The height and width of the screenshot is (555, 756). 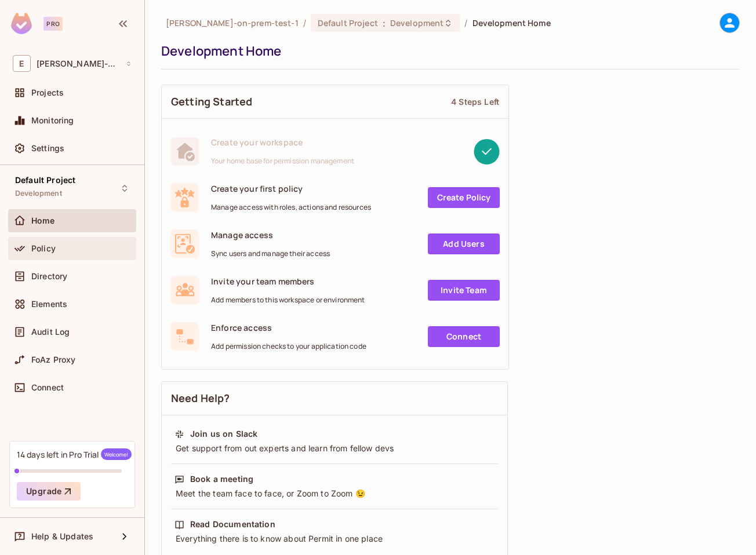 What do you see at coordinates (270, 254) in the screenshot?
I see `span: Sync users and manage their access` at bounding box center [270, 254].